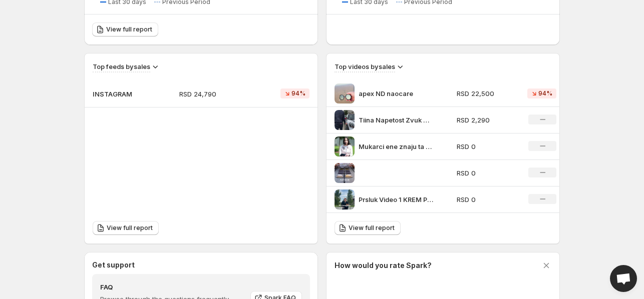  What do you see at coordinates (486, 94) in the screenshot?
I see `p: RSD 22,500` at bounding box center [486, 94].